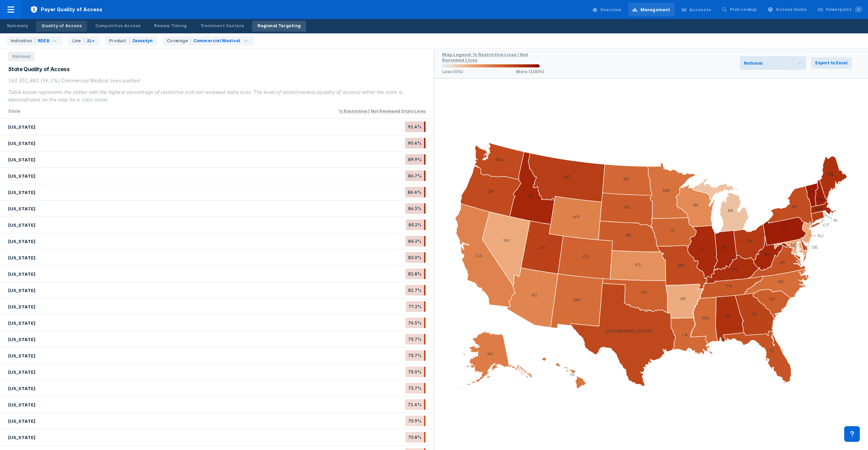 This screenshot has width=868, height=450. I want to click on div: 1L+ is the only option, so click(84, 41).